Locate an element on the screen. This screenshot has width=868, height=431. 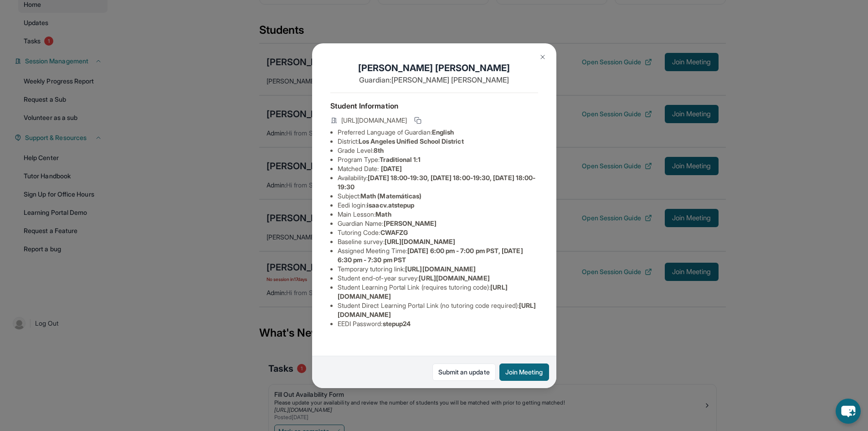
li: Grade Level: is located at coordinates (438, 150).